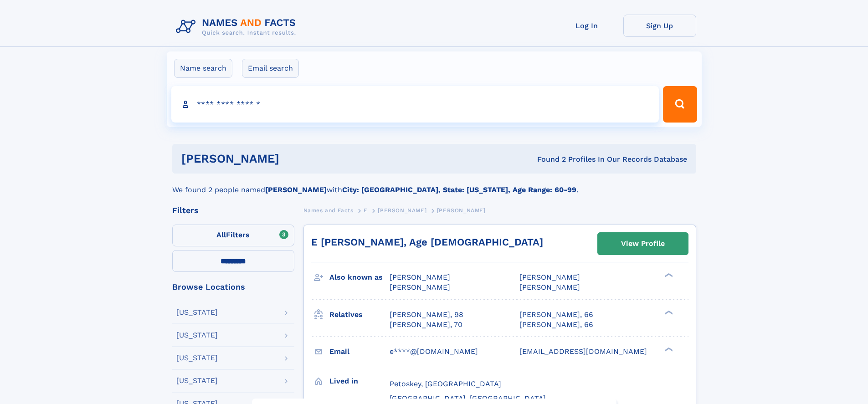  I want to click on img: Logo Names and Facts, so click(238, 27).